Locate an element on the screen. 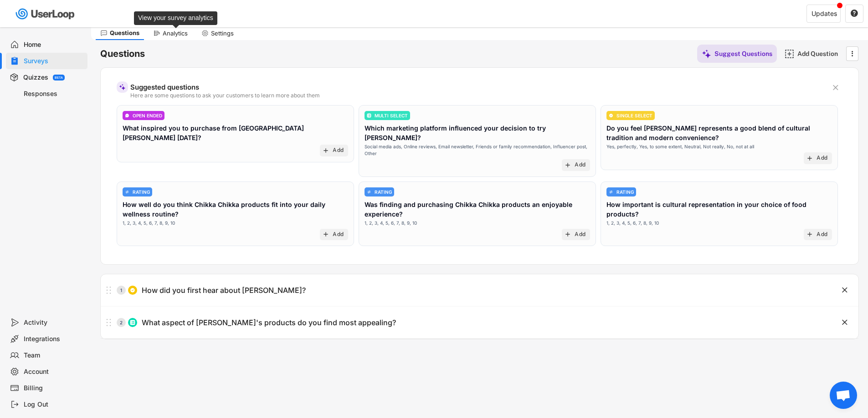 The height and width of the screenshot is (418, 868). div: 2 is located at coordinates (121, 323).